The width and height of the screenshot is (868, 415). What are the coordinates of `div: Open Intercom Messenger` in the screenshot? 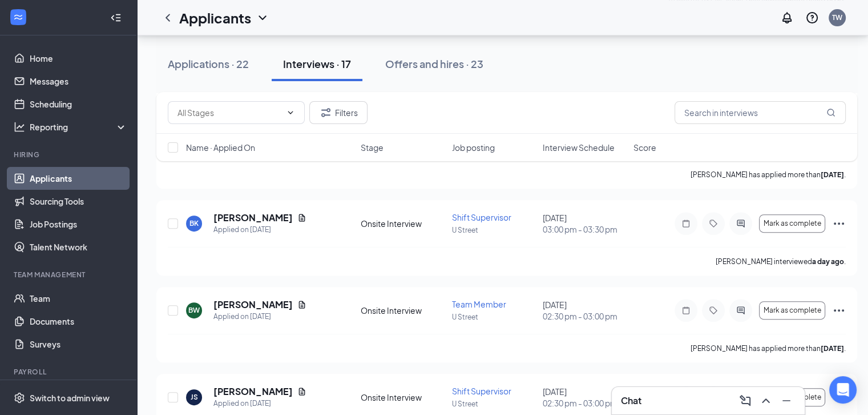 It's located at (843, 390).